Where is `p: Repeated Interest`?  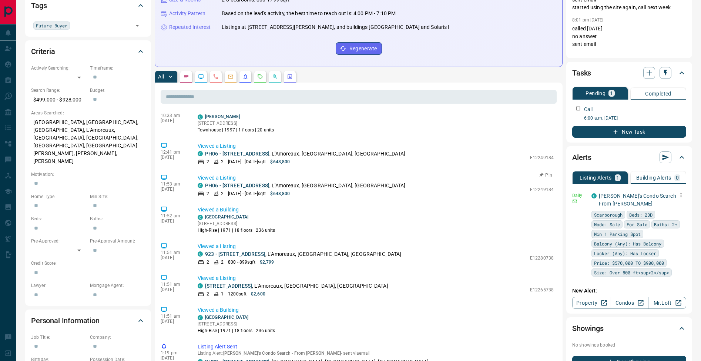
p: Repeated Interest is located at coordinates (190, 27).